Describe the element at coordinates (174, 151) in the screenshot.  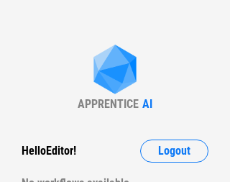
I see `span: Logout` at that location.